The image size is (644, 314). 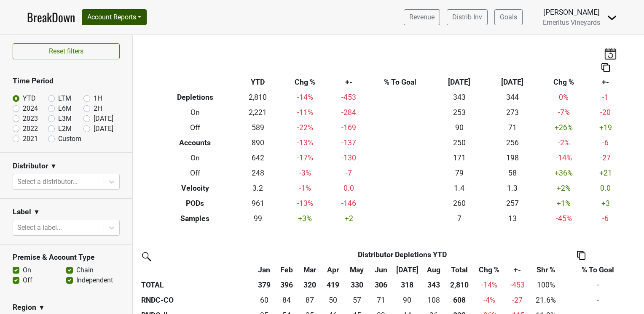 What do you see at coordinates (513, 188) in the screenshot?
I see `td: 1.3` at bounding box center [513, 188].